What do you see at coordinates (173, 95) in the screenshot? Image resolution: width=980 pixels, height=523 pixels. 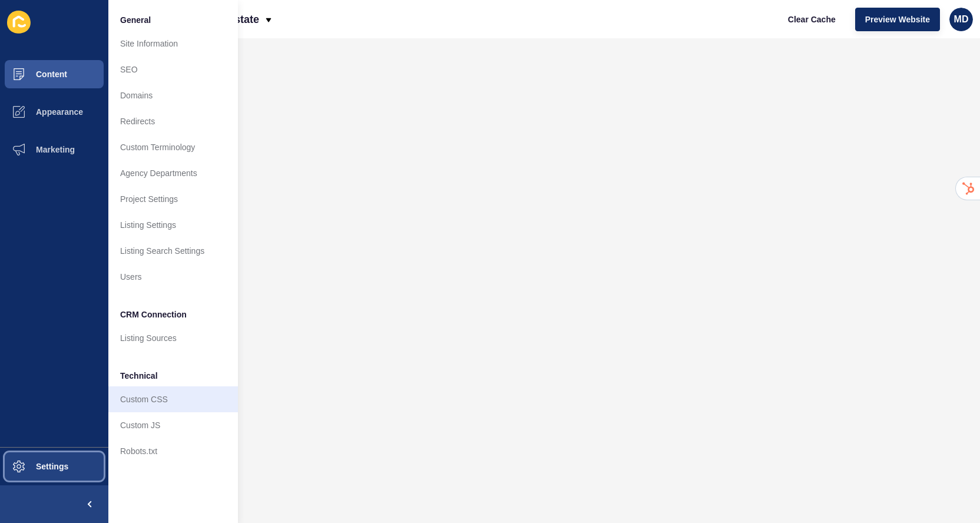 I see `a: Domains` at bounding box center [173, 95].